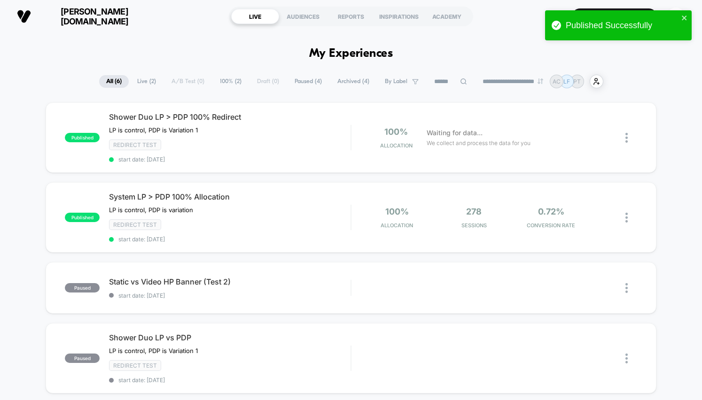 This screenshot has height=400, width=702. What do you see at coordinates (551, 211) in the screenshot?
I see `span: 0.72%` at bounding box center [551, 211].